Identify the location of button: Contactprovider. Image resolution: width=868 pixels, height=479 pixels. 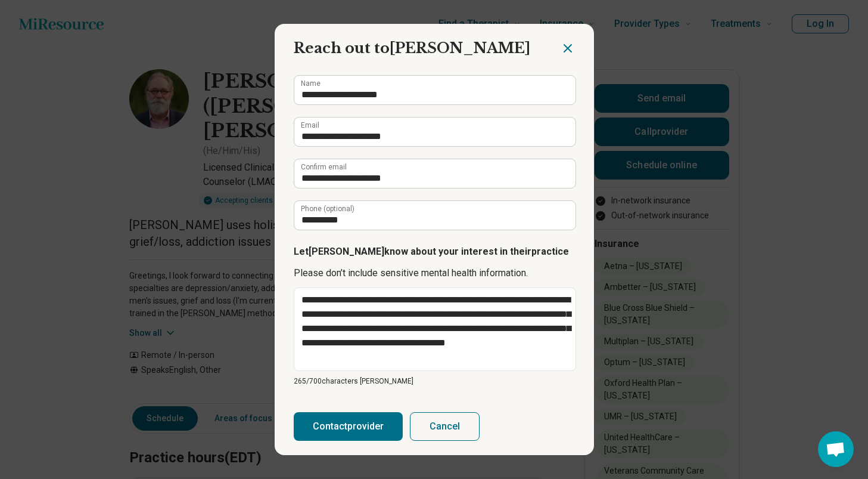
(348, 426).